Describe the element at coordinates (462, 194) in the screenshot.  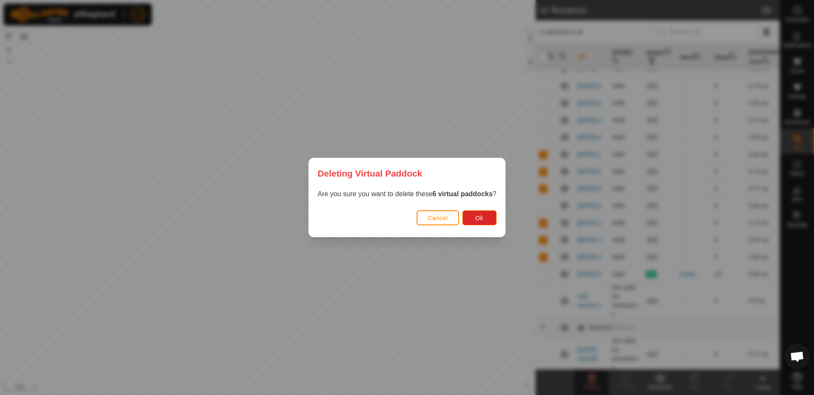
I see `strong: 6 virtual paddocks` at that location.